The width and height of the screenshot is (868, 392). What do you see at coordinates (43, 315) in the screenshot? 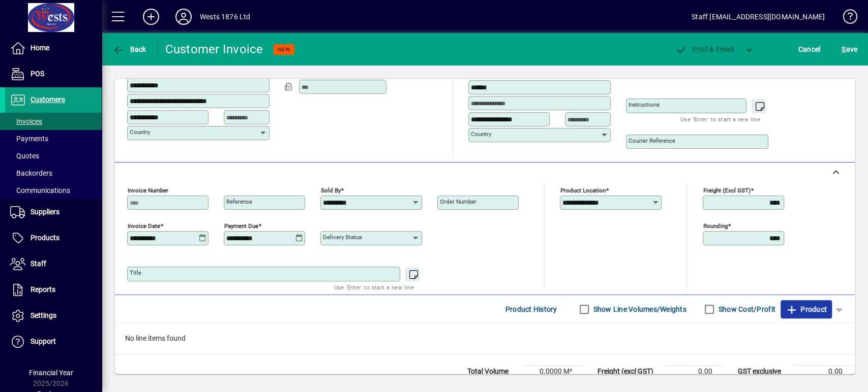
I see `span: Settings` at bounding box center [43, 315].